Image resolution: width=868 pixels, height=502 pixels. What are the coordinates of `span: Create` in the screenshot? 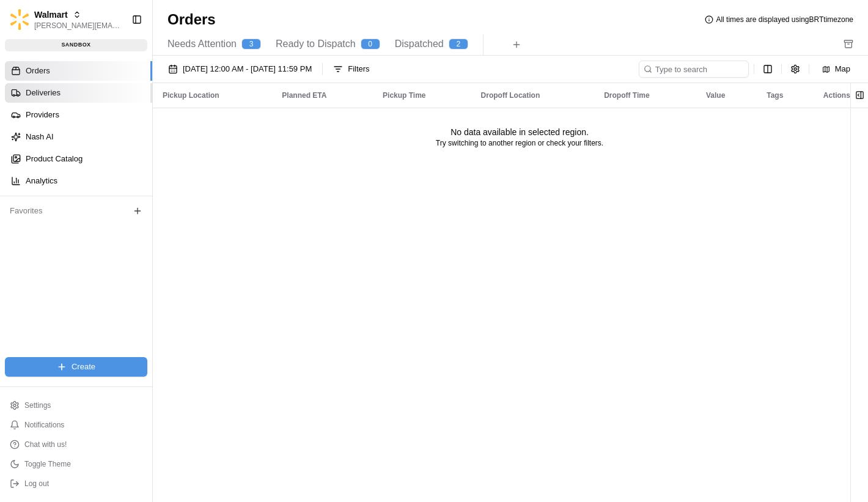 It's located at (83, 367).